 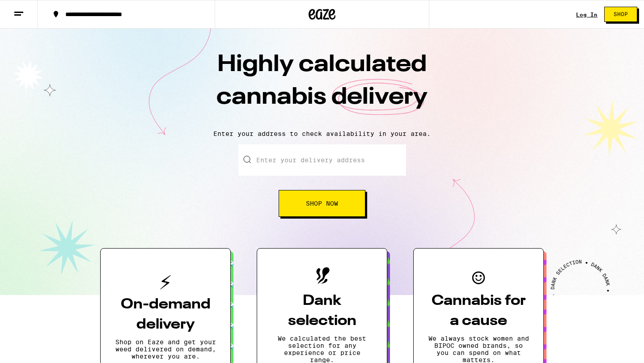 What do you see at coordinates (621, 14) in the screenshot?
I see `button: Shop` at bounding box center [621, 14].